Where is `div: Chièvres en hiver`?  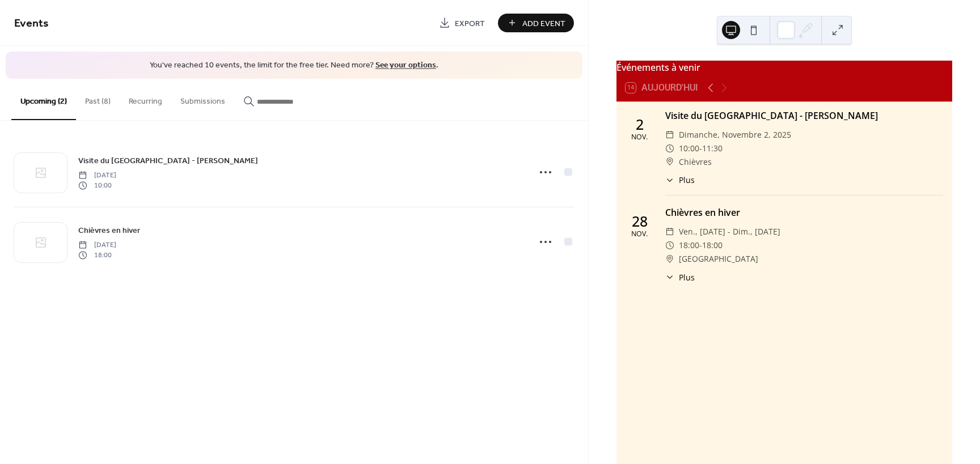 div: Chièvres en hiver is located at coordinates (804, 213).